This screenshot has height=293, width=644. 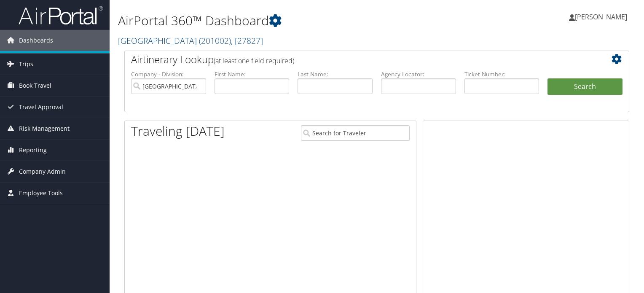 I want to click on span: Company Admin, so click(x=42, y=171).